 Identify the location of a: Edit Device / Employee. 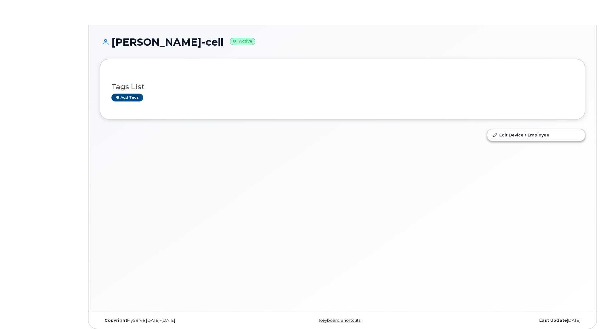
(536, 135).